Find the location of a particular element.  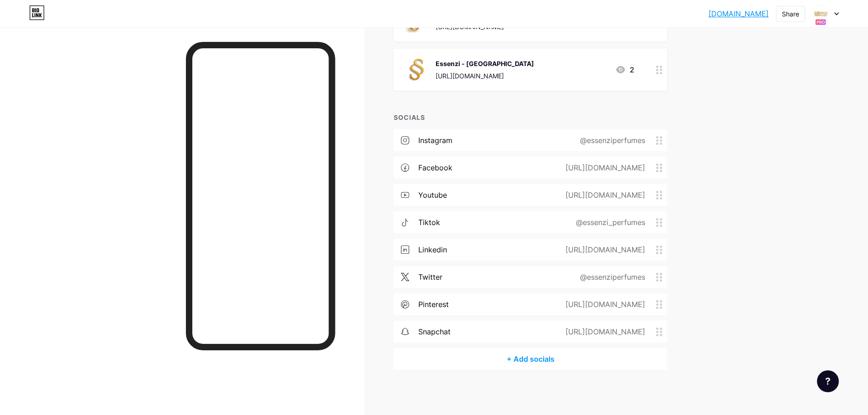

div: instagram is located at coordinates (435, 140).